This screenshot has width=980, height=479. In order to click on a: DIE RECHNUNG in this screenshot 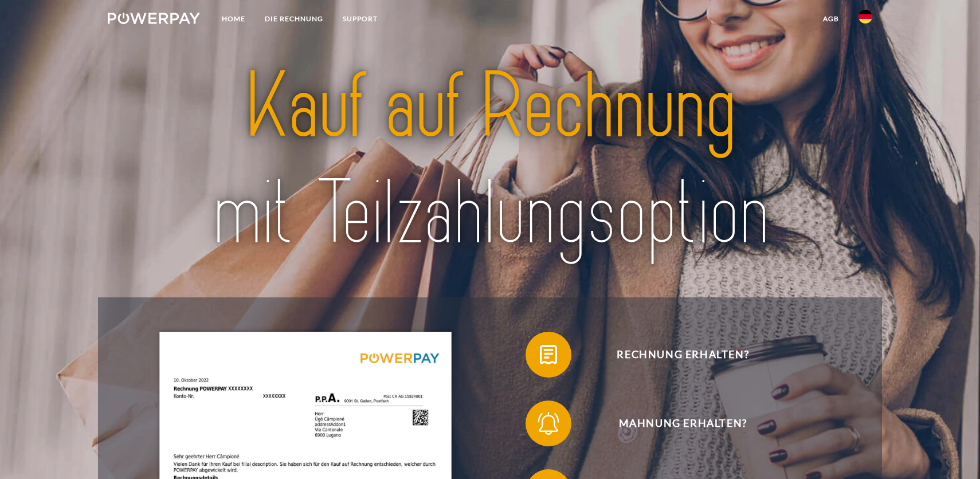, I will do `click(294, 19)`.